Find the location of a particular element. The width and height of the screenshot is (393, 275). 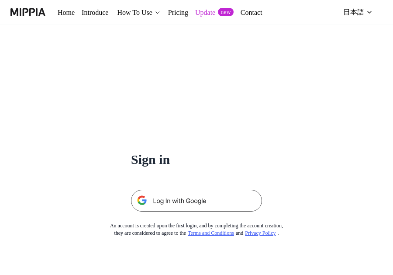

div: new is located at coordinates (241, 12).